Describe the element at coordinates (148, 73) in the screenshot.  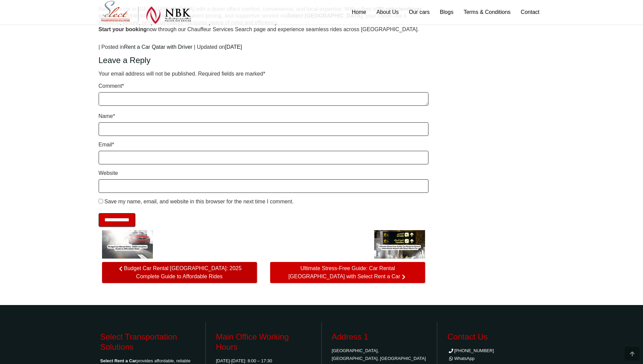
I see `span: Your email address will not be published.` at that location.